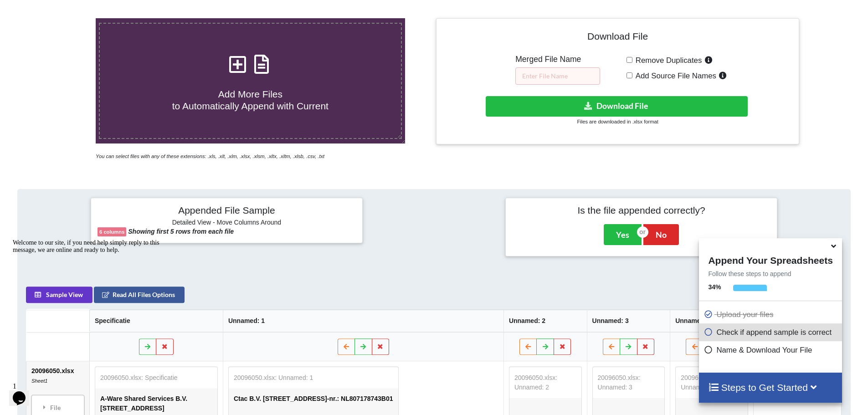 This screenshot has width=868, height=415. What do you see at coordinates (616, 106) in the screenshot?
I see `button: Download File` at bounding box center [616, 106].